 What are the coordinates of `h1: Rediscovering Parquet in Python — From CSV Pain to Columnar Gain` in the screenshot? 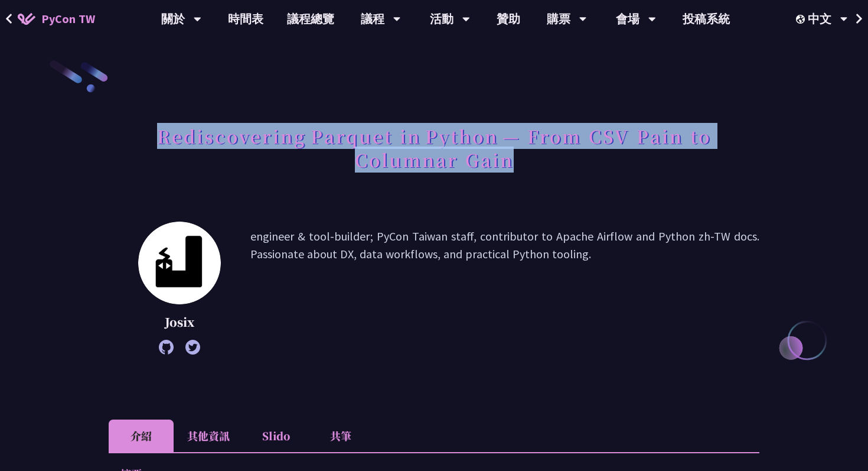 It's located at (434, 148).